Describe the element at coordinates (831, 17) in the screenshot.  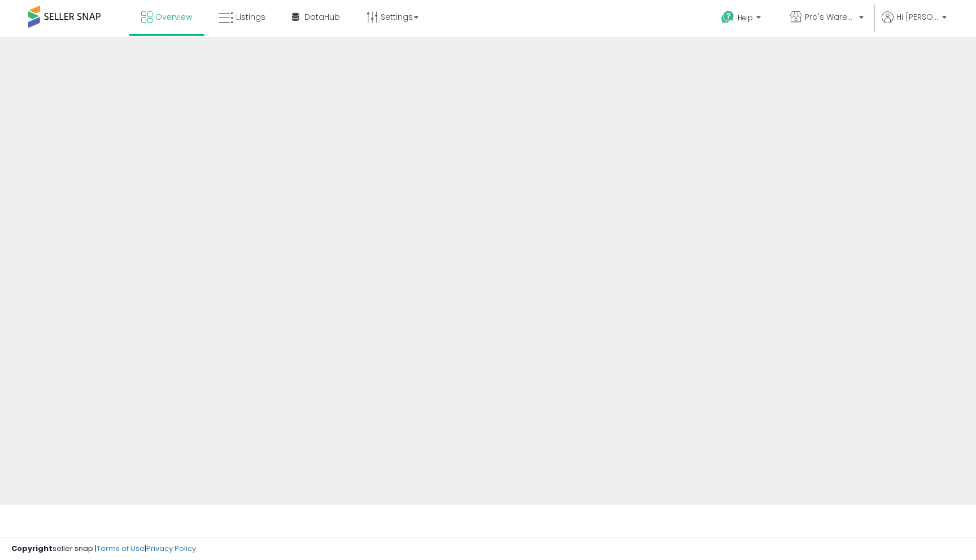
I see `span: Pro's Warehouse` at that location.